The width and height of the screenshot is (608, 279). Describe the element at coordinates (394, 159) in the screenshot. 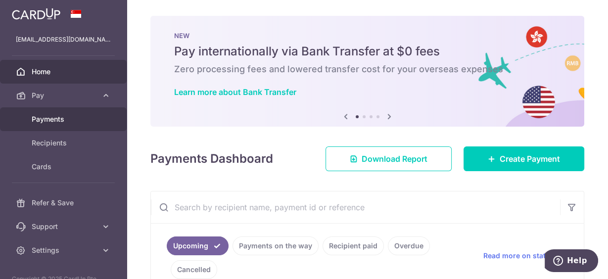

I see `span: Download Report` at that location.